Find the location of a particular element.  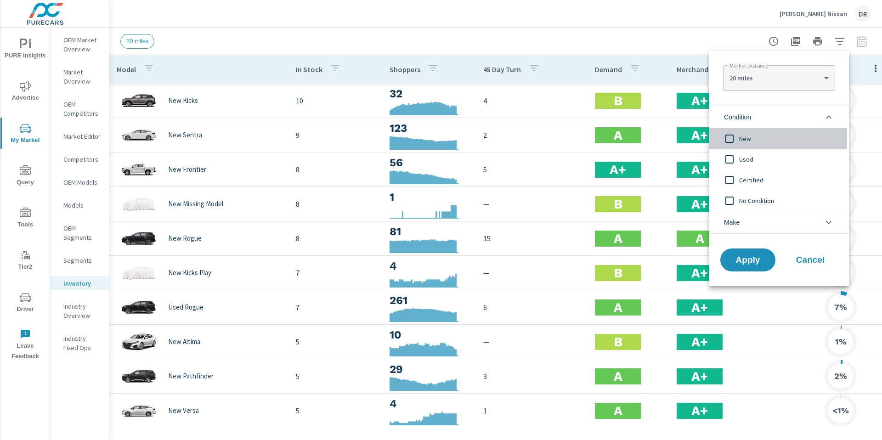

span: Used is located at coordinates (790, 159).